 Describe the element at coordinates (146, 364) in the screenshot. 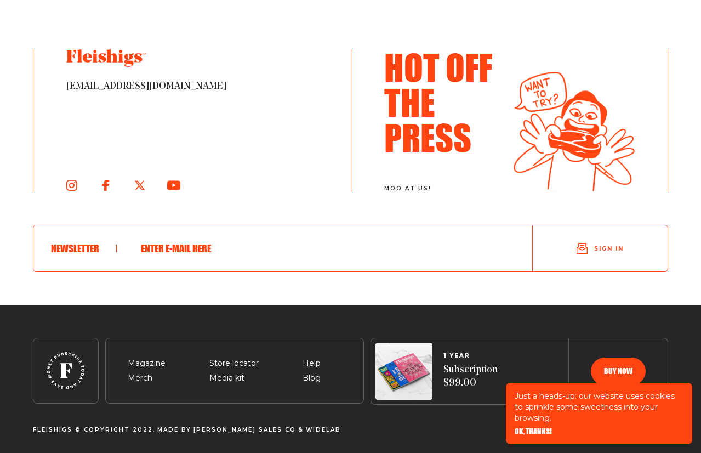

I see `span: Magazine` at that location.